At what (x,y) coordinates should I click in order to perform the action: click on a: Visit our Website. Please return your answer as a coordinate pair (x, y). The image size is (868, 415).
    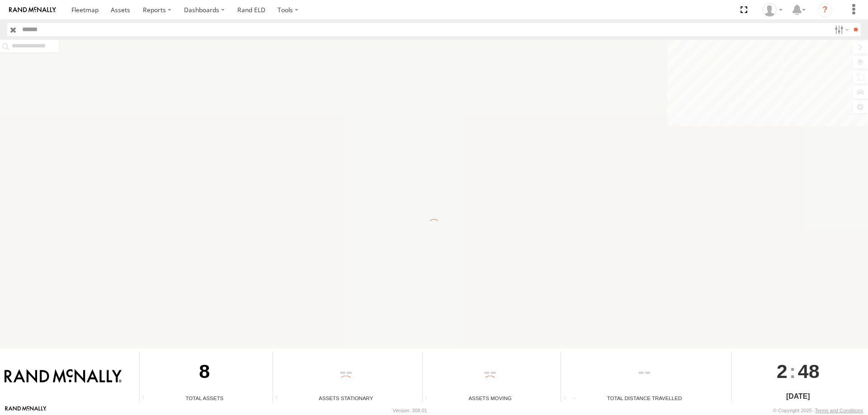
    Looking at the image, I should click on (26, 411).